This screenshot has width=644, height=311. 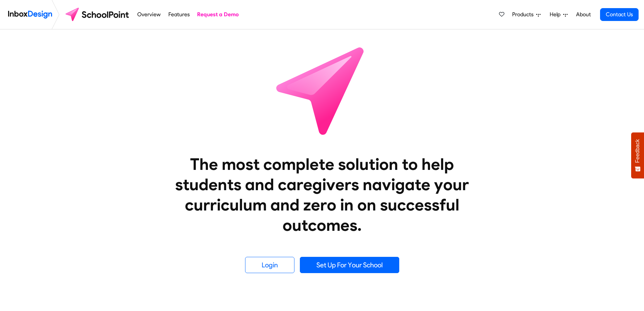 I want to click on button: Feedback - Show survey, so click(x=637, y=156).